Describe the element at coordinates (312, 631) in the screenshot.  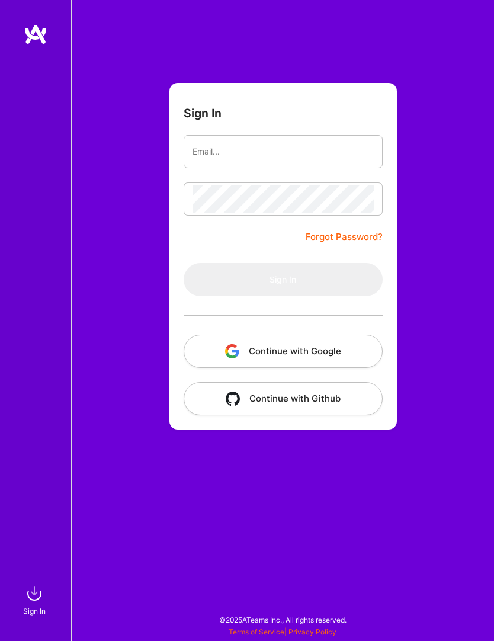
I see `a: Privacy Policy` at that location.